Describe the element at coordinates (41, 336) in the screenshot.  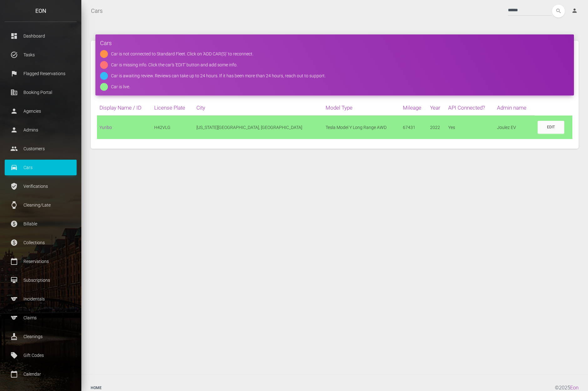
I see `a: cleaning_services Cleanings` at that location.